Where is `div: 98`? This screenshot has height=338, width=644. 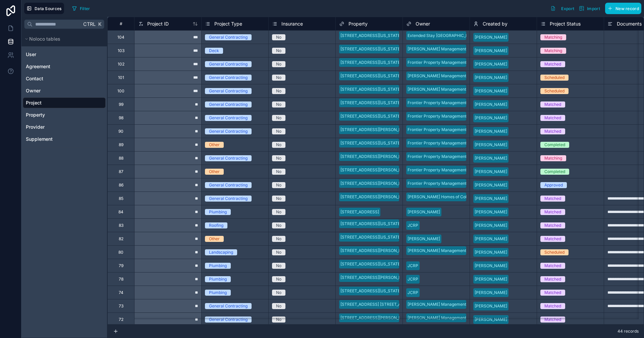
div: 98 is located at coordinates (121, 118).